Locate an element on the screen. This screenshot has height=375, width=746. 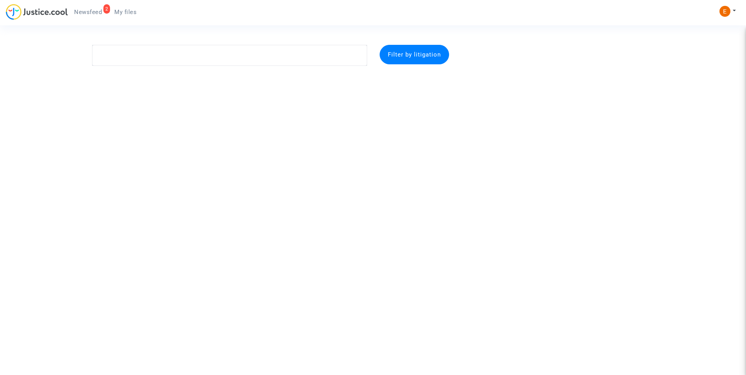
img: jc-logo.svg is located at coordinates (37, 12).